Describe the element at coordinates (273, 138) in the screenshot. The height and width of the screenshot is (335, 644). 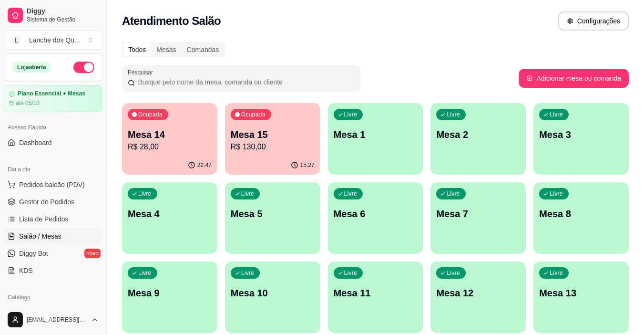
I see `button: OcupadaMesa 15R$ 130,0015:27` at that location.